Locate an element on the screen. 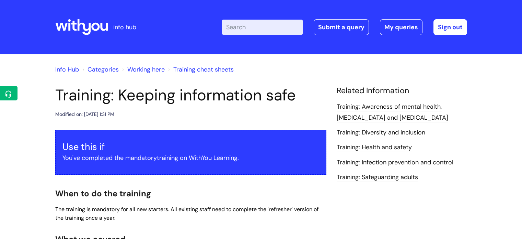 This screenshot has width=522, height=239. h3: Use this if is located at coordinates (191, 147).